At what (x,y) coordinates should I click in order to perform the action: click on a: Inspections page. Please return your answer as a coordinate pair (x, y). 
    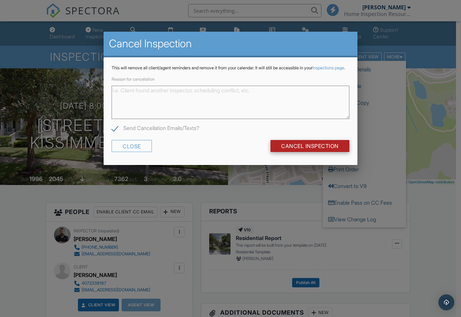
    Looking at the image, I should click on (328, 68).